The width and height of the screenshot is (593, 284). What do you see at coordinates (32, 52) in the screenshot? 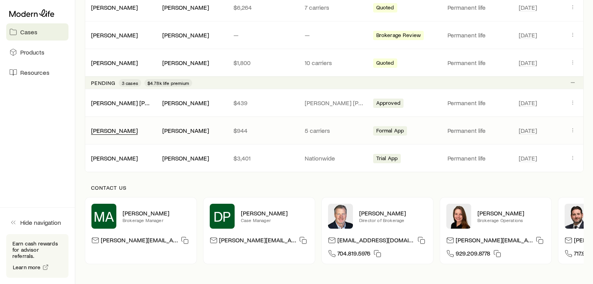
I see `span: Products` at bounding box center [32, 52].